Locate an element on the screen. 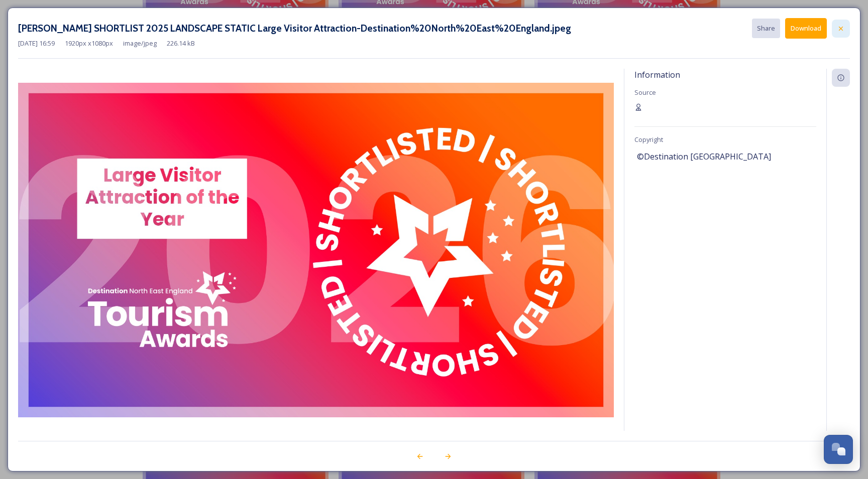 This screenshot has height=479, width=868. span: 226.14 kB is located at coordinates (180, 43).